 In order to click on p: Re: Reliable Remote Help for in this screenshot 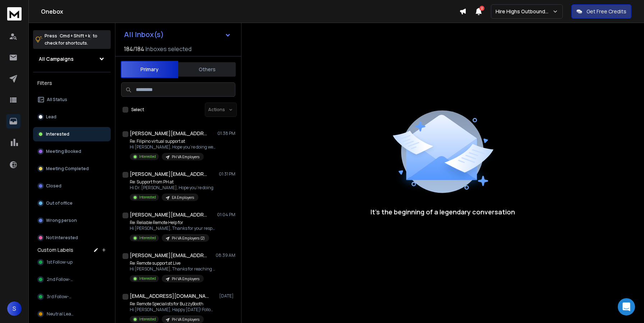, I will do `click(173, 223)`.